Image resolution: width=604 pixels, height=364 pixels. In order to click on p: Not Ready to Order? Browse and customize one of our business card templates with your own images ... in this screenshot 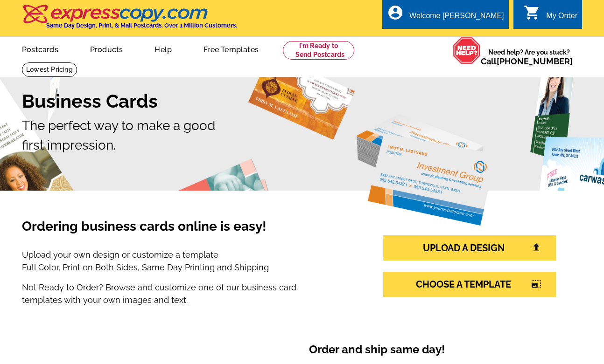, I will do `click(182, 294)`.